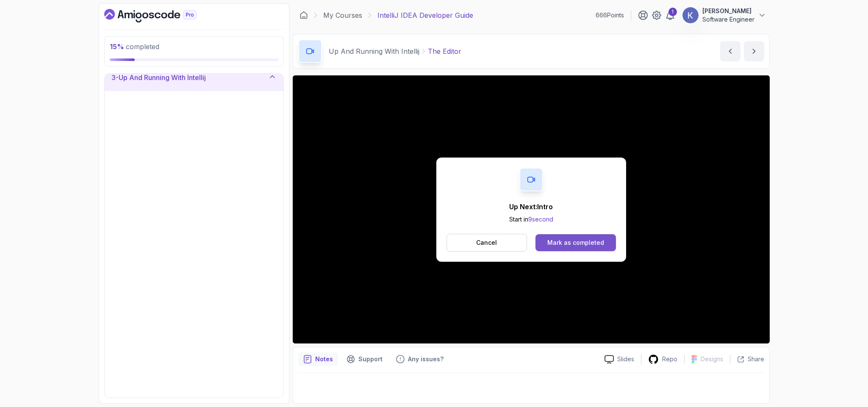  What do you see at coordinates (319, 359) in the screenshot?
I see `button: notes button` at bounding box center [319, 359].